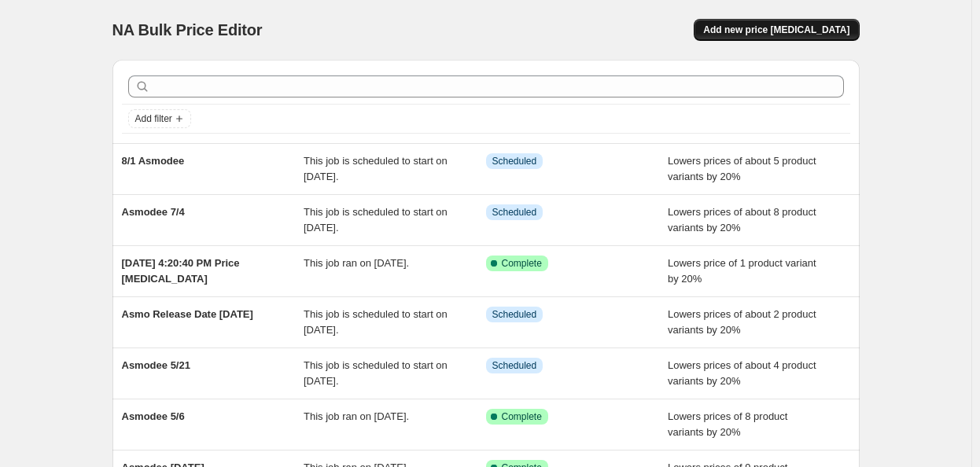 The image size is (980, 467). Describe the element at coordinates (742, 372) in the screenshot. I see `span: Lowers prices of about 4 product variants by 20%` at that location.